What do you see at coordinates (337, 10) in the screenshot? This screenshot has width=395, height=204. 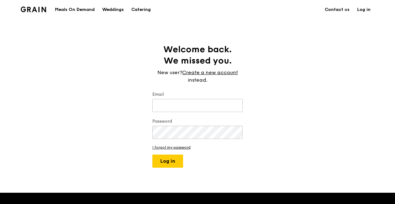 I see `a: Contact us` at bounding box center [337, 10].